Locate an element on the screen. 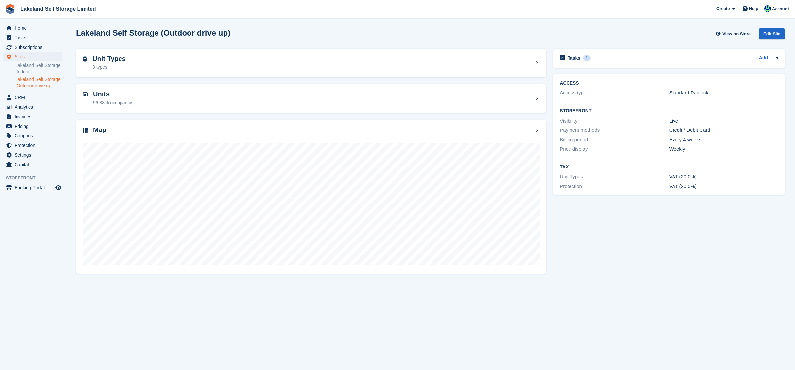 This screenshot has height=370, width=795. span: View on Store is located at coordinates (737, 34).